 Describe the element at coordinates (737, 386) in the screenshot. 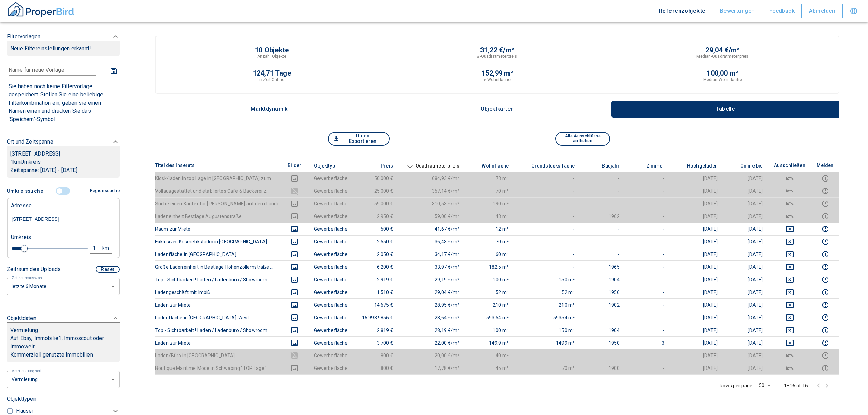

I see `p: Rows per page:` at that location.